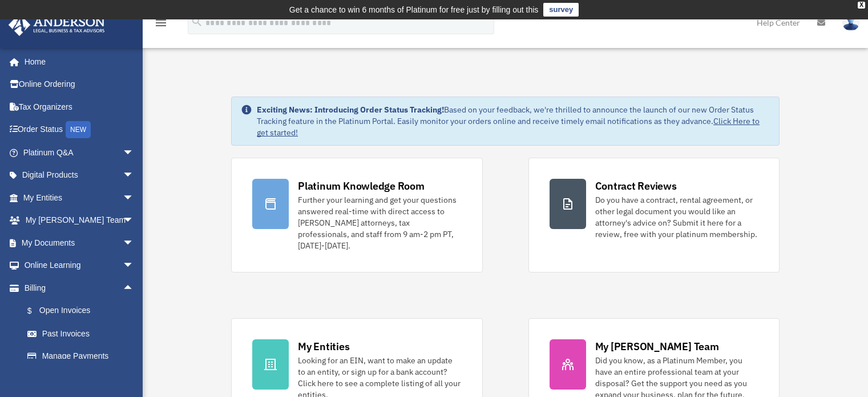 The width and height of the screenshot is (868, 397). I want to click on div: Contract Reviews, so click(635, 185).